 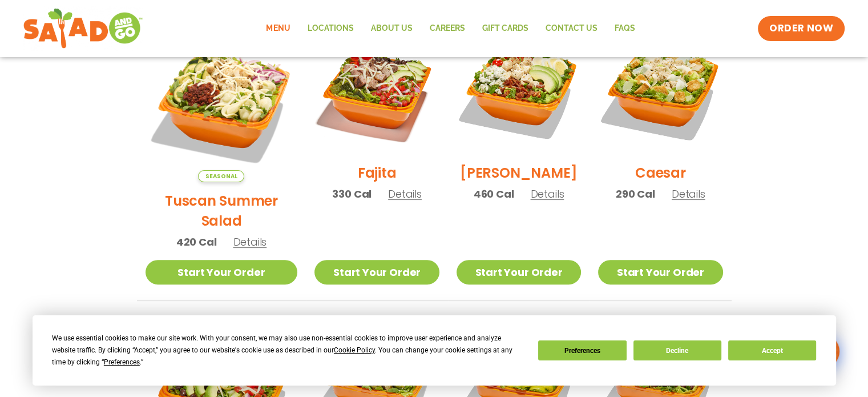 I want to click on span: 330 Cal, so click(x=351, y=193).